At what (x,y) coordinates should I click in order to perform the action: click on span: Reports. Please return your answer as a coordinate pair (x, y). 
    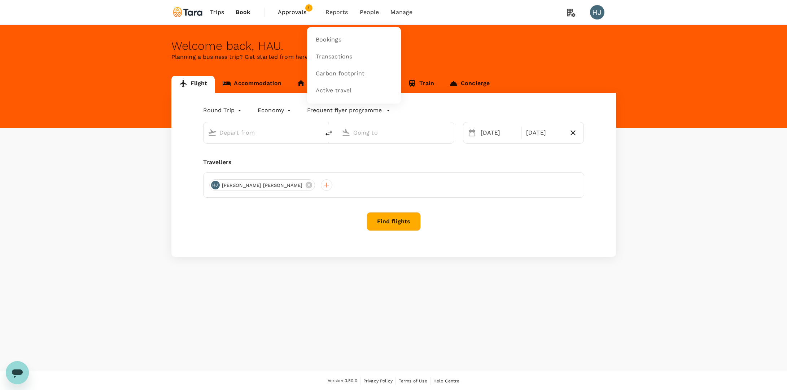
    Looking at the image, I should click on (337, 12).